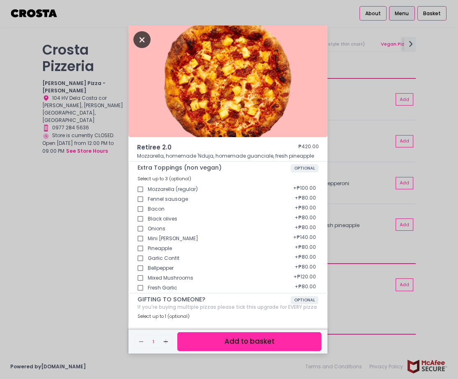 The height and width of the screenshot is (379, 458). Describe the element at coordinates (309, 147) in the screenshot. I see `div: ₱420.00` at that location.